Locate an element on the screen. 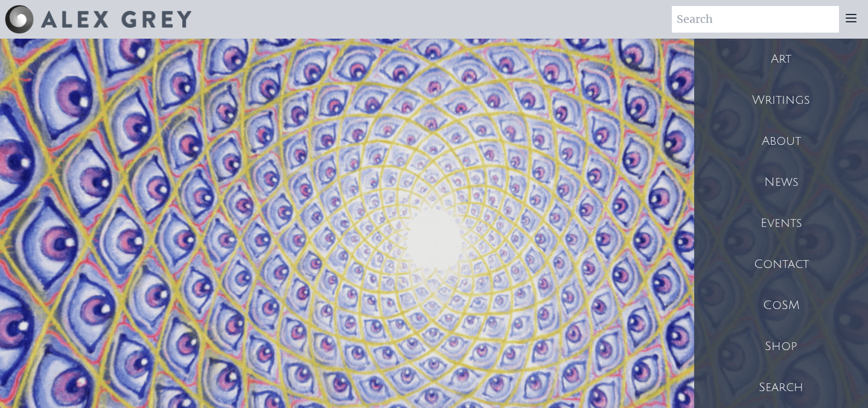 The height and width of the screenshot is (408, 868). a: Contact is located at coordinates (781, 265).